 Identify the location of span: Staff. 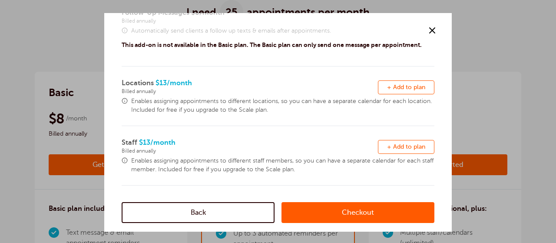
(130, 143).